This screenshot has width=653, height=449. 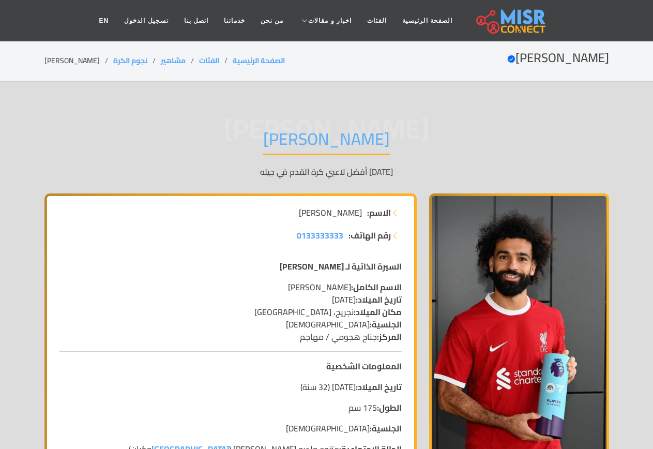 What do you see at coordinates (511, 21) in the screenshot?
I see `img: main.misr_connect` at bounding box center [511, 21].